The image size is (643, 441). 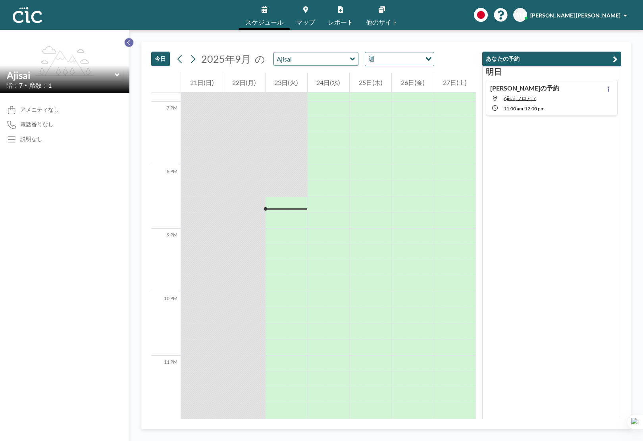 What do you see at coordinates (166, 260) in the screenshot?
I see `div: 9 PM` at bounding box center [166, 260].